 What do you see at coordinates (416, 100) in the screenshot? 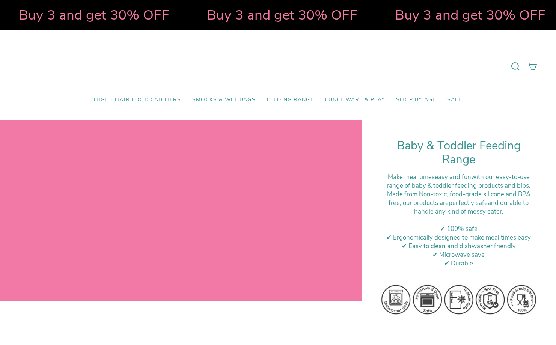
I see `span: Shop by Age` at bounding box center [416, 100].